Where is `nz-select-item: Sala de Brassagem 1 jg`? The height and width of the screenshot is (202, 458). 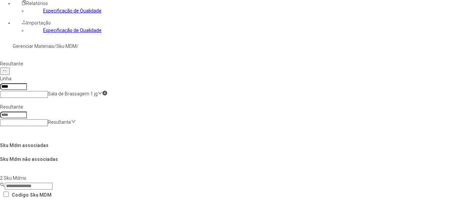 nz-select-item: Sala de Brassagem 1 jg is located at coordinates (73, 94).